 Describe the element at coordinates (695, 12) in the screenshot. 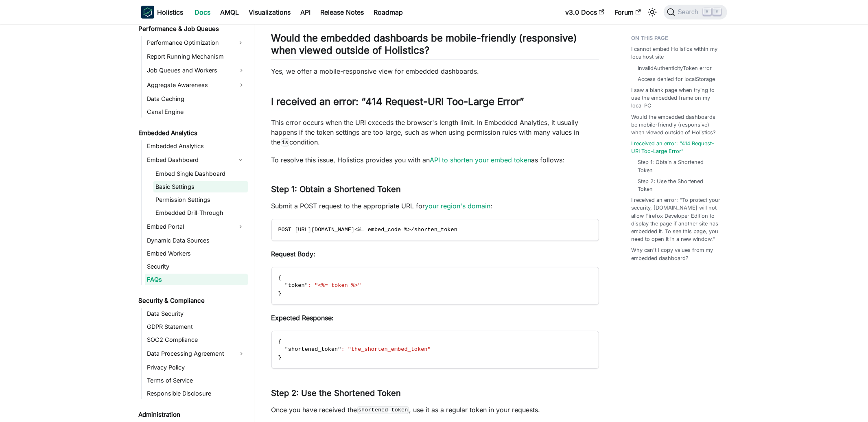

I see `button: Search (Command+K)` at that location.